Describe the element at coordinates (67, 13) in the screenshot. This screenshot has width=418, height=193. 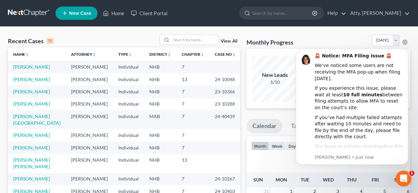
I see `b: 🚨 Notice: MFA Filing Issue 🚨` at that location.